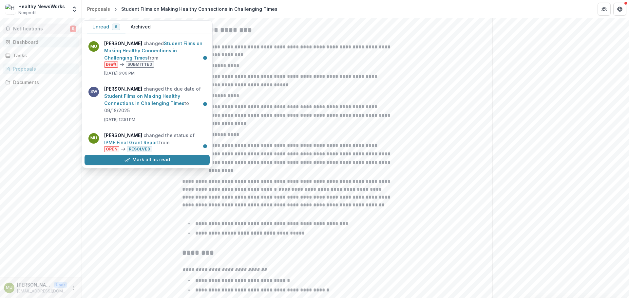  I want to click on p: changed the due date of to 09/18/2025, so click(155, 100).